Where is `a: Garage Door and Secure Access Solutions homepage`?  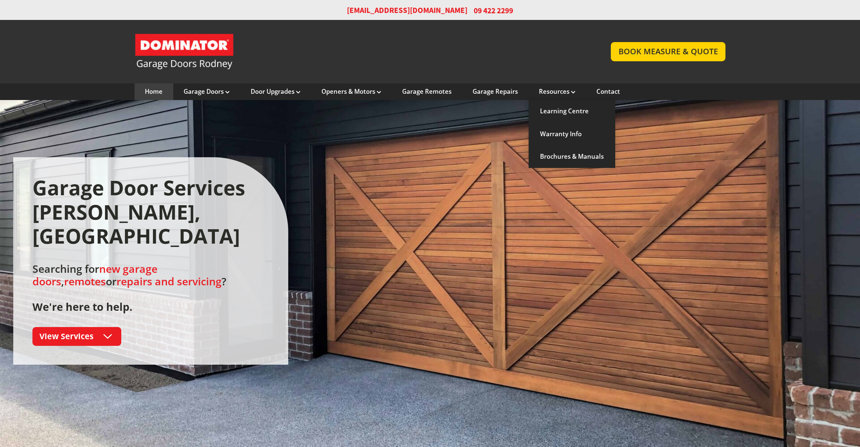 a: Garage Door and Secure Access Solutions homepage is located at coordinates (365, 52).